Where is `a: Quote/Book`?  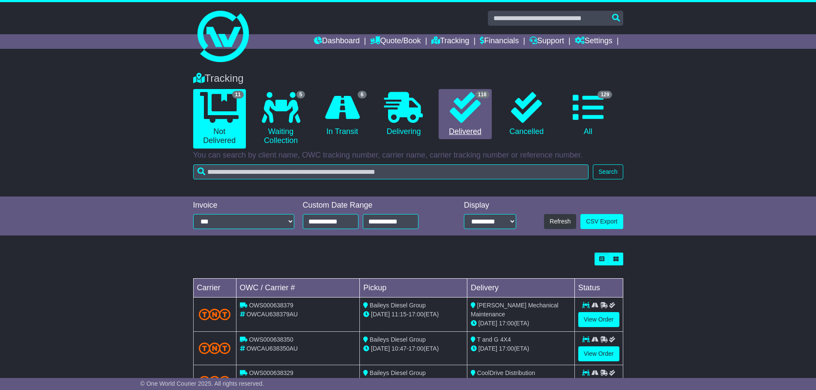 a: Quote/Book is located at coordinates (395, 42).